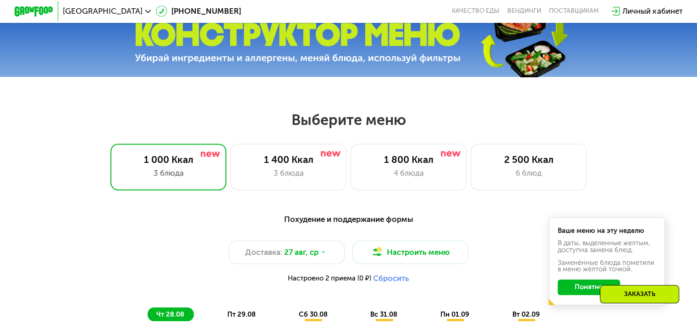 This screenshot has width=697, height=334. Describe the element at coordinates (408, 173) in the screenshot. I see `div: 4 блюда` at that location.